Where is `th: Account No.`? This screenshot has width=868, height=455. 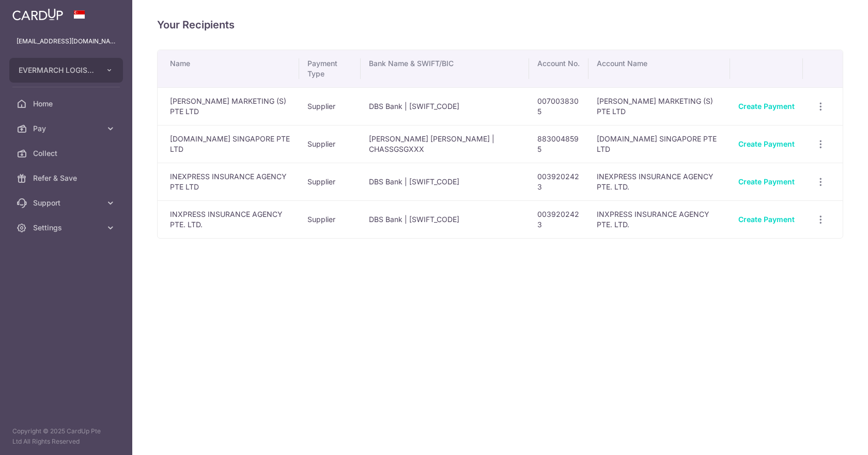
th: Account No. is located at coordinates (559, 69).